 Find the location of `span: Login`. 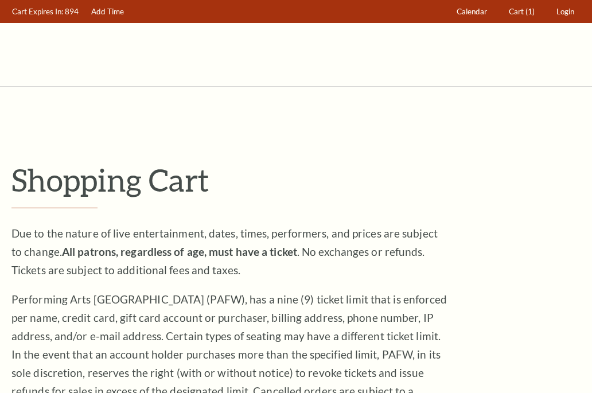

span: Login is located at coordinates (565, 11).